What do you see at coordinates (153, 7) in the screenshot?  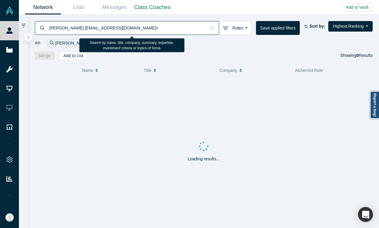 I see `a: Class Coaches` at bounding box center [153, 7].